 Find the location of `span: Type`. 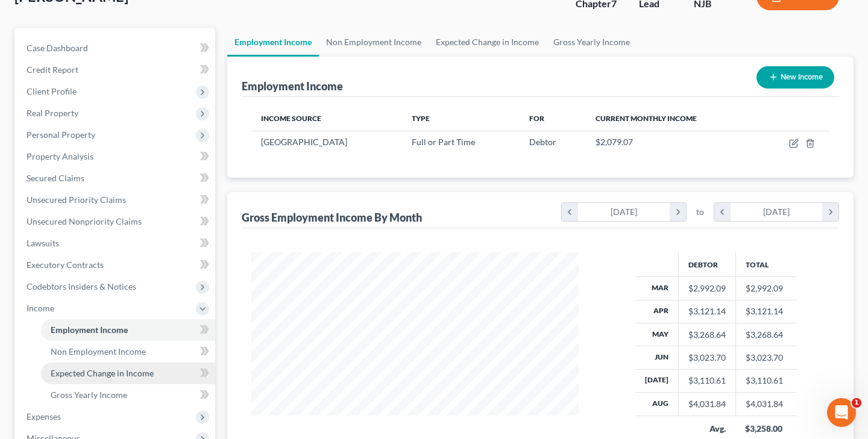

span: Type is located at coordinates (421, 118).